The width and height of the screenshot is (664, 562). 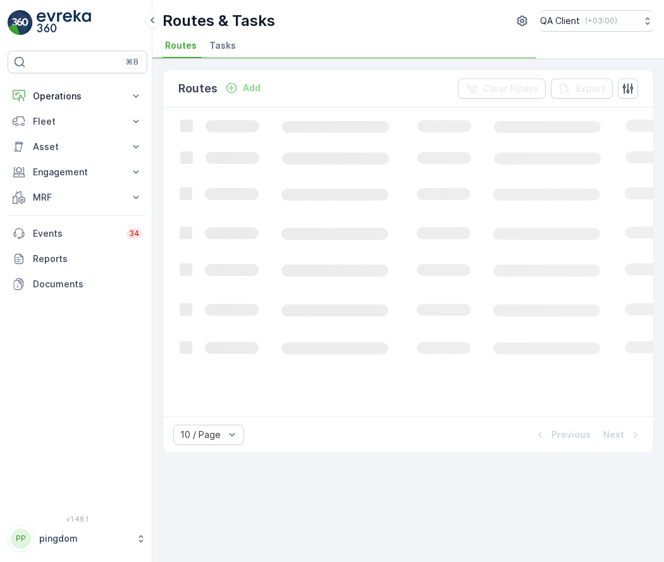 I want to click on p: Routes & Tasks, so click(x=219, y=21).